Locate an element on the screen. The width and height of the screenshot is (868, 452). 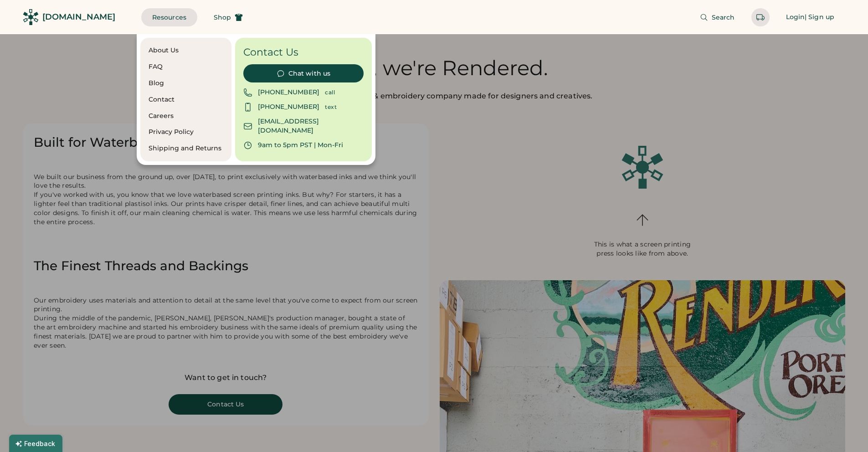
div: call is located at coordinates (344, 92).